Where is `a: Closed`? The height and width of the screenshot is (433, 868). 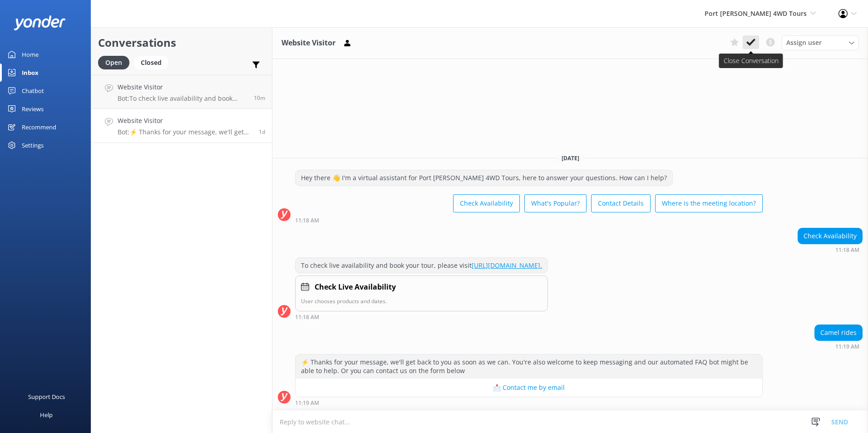
a: Closed is located at coordinates (153, 62).